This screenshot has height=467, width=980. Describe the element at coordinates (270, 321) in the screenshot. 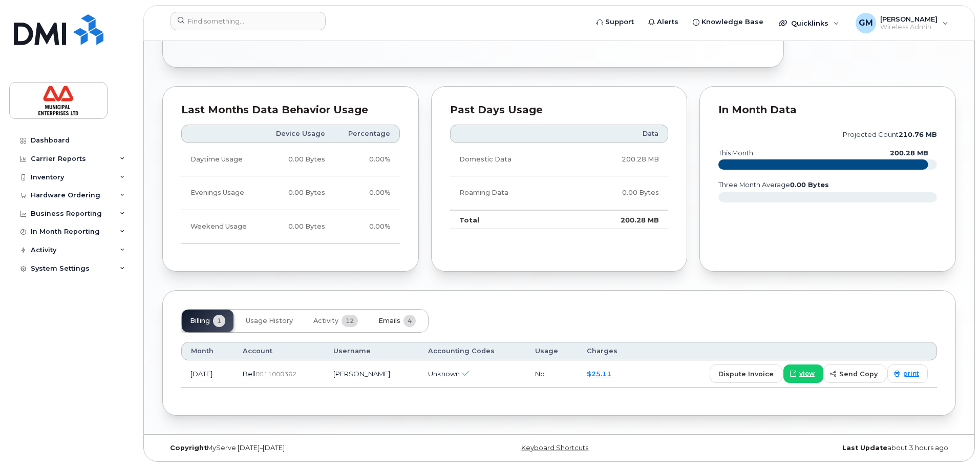

I see `span: Usage History` at that location.